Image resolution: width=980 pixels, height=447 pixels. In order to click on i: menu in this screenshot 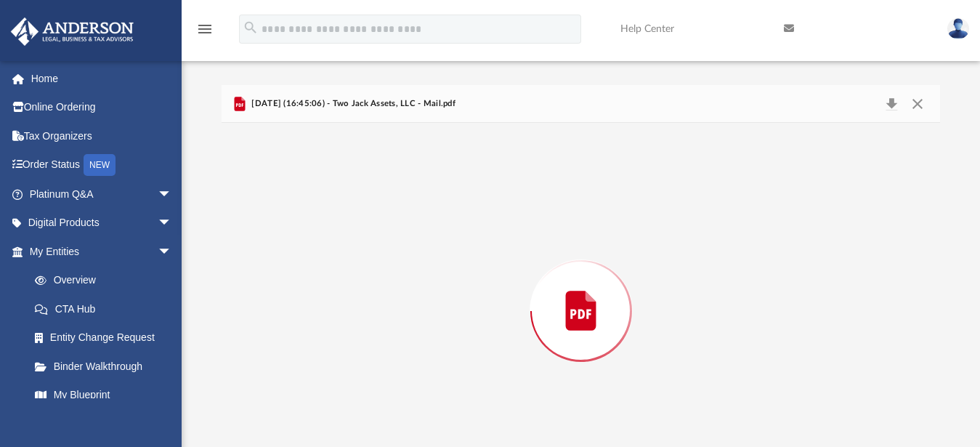, I will do `click(205, 29)`.